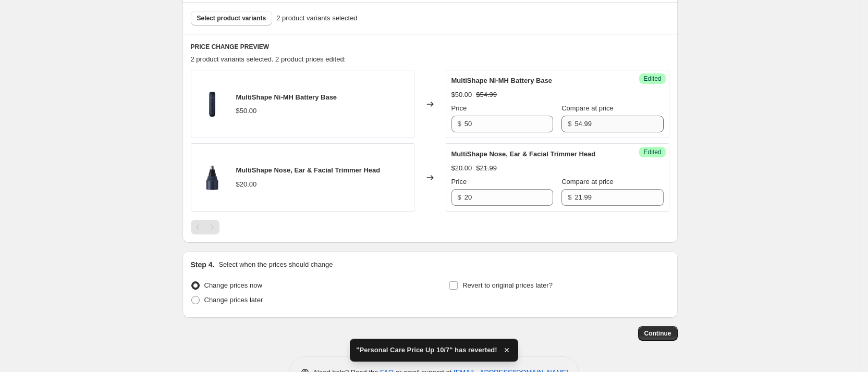 This screenshot has height=372, width=868. What do you see at coordinates (203, 265) in the screenshot?
I see `h2: Step 4.` at bounding box center [203, 265].